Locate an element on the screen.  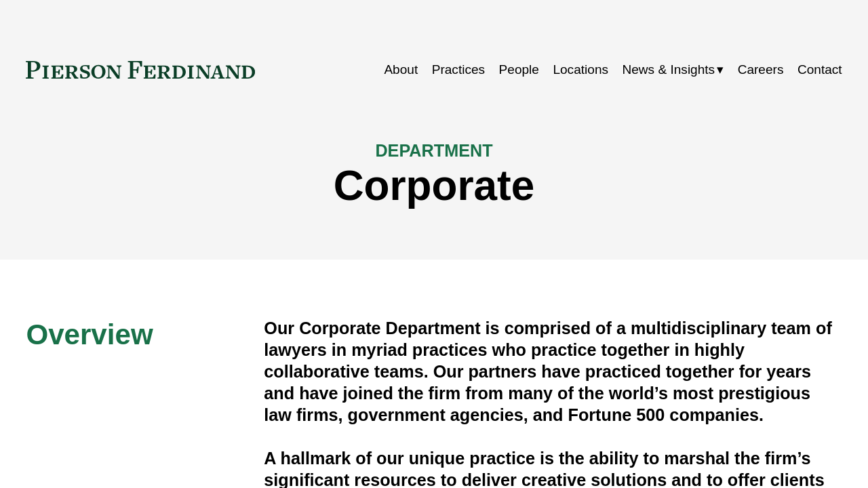
a: About is located at coordinates (401, 70).